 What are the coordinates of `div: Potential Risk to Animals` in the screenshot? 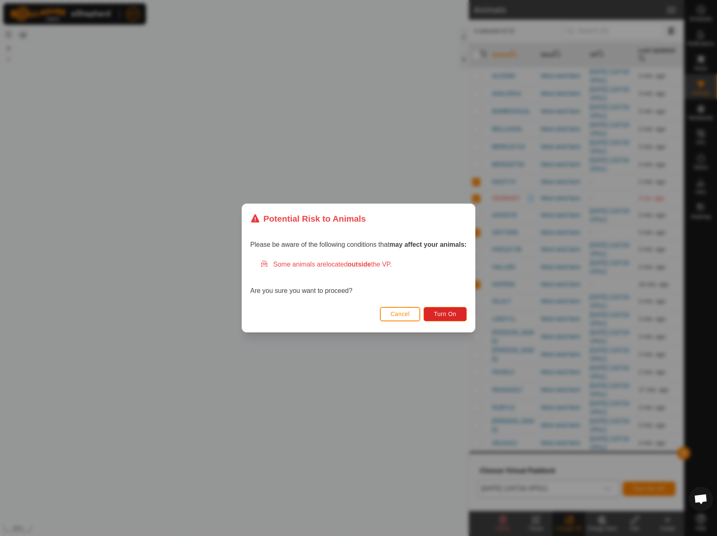 It's located at (308, 218).